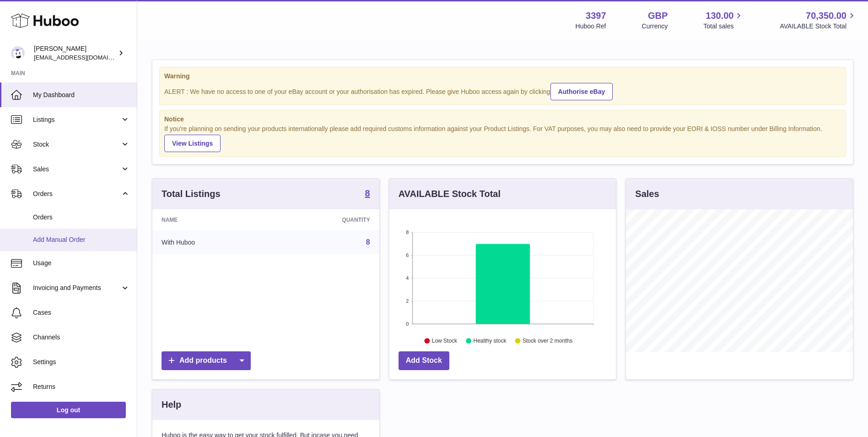 This screenshot has height=437, width=868. What do you see at coordinates (171, 405) in the screenshot?
I see `h3: Help` at bounding box center [171, 405].